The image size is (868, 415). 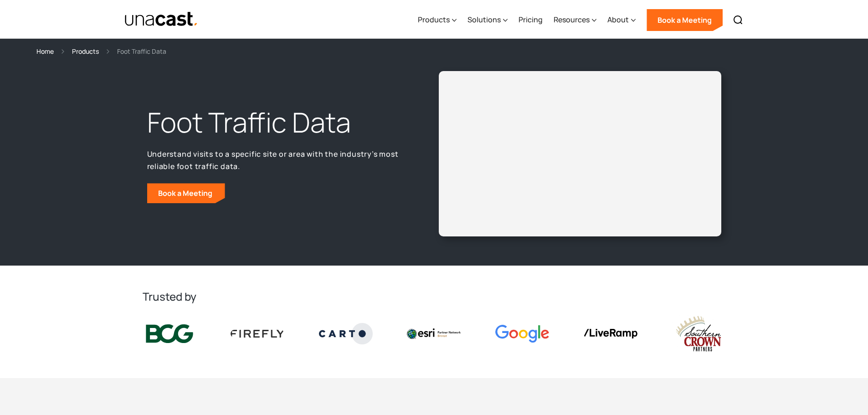 What do you see at coordinates (276, 123) in the screenshot?
I see `h1: Foot Traffic Data` at bounding box center [276, 123].